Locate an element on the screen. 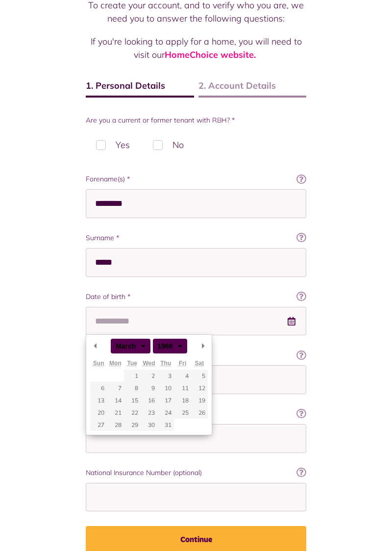  abbr: Friday is located at coordinates (182, 363).